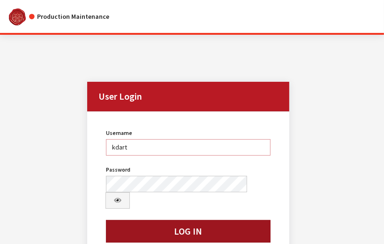 This screenshot has width=384, height=244. What do you see at coordinates (69, 16) in the screenshot?
I see `div: Production Maintenance` at bounding box center [69, 16].